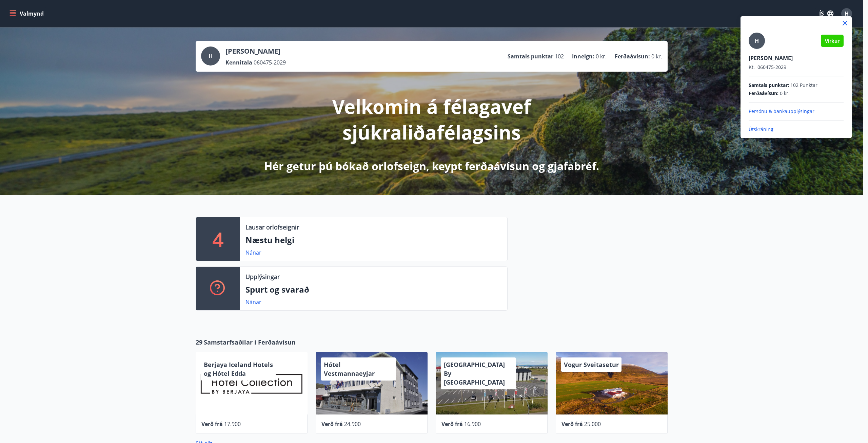 The height and width of the screenshot is (443, 868). What do you see at coordinates (752, 67) in the screenshot?
I see `span: Kt.` at bounding box center [752, 67].